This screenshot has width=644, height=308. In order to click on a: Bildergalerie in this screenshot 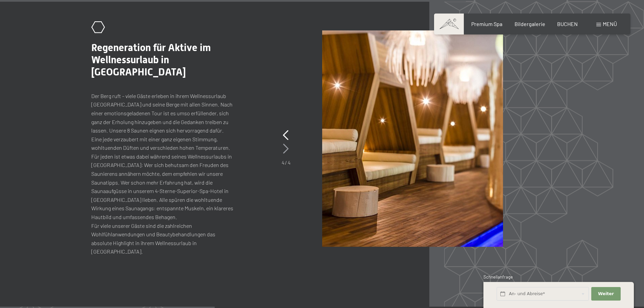, I will do `click(530, 24)`.